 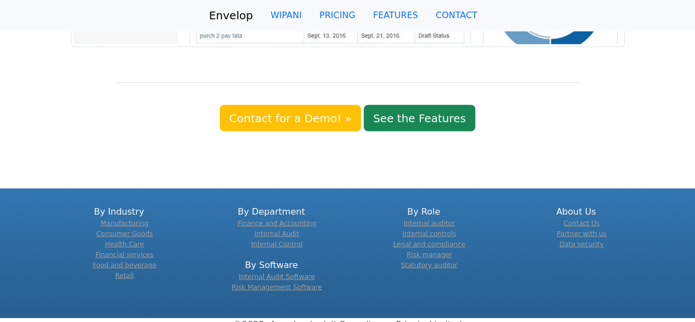 What do you see at coordinates (231, 15) in the screenshot?
I see `a: Envelop` at bounding box center [231, 15].